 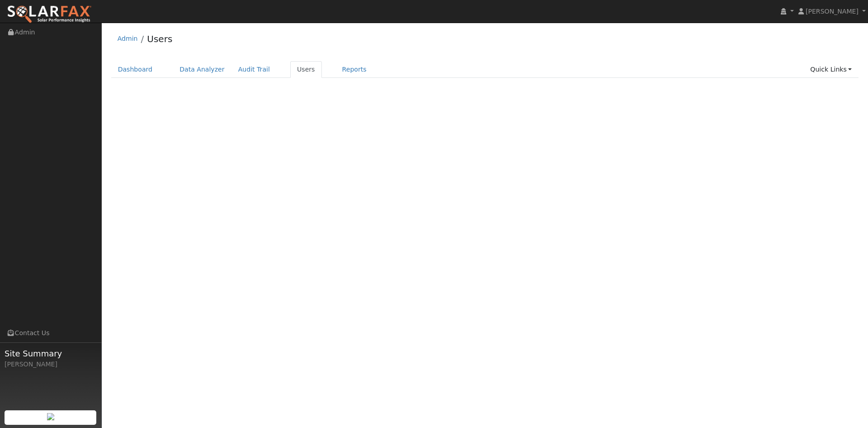 I want to click on img: retrieve, so click(x=50, y=417).